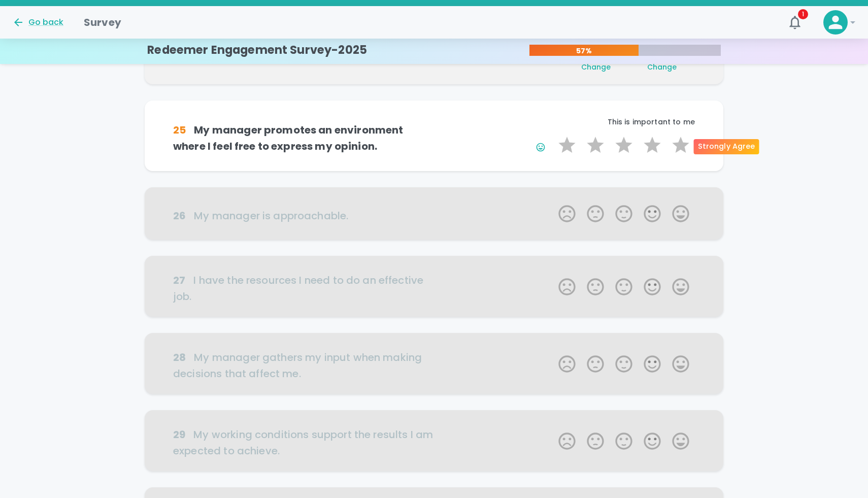  Describe the element at coordinates (303, 138) in the screenshot. I see `h6: My manager promotes an environment where I feel free to express my opinion.` at that location.